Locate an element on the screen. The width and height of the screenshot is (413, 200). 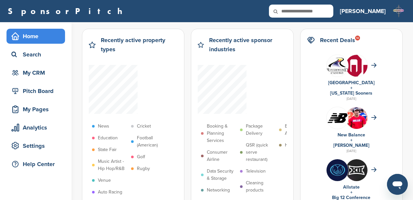
img: L daggercon logo2025 2 (2) is located at coordinates (399, 11).